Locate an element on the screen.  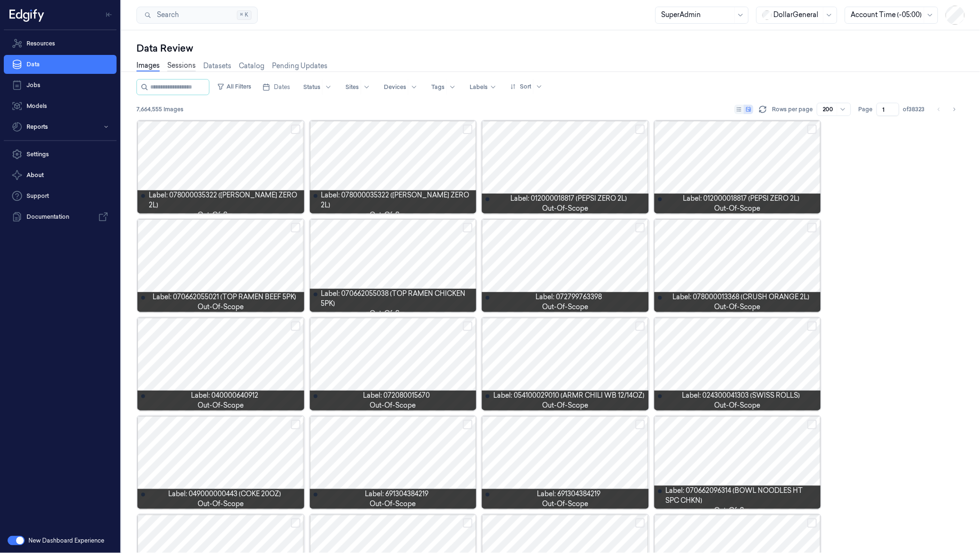
a: Models is located at coordinates (61, 106).